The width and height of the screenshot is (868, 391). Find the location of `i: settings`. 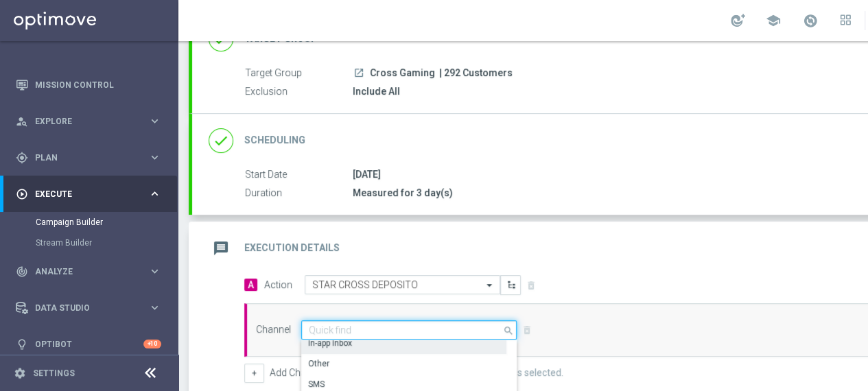

i: settings is located at coordinates (20, 373).